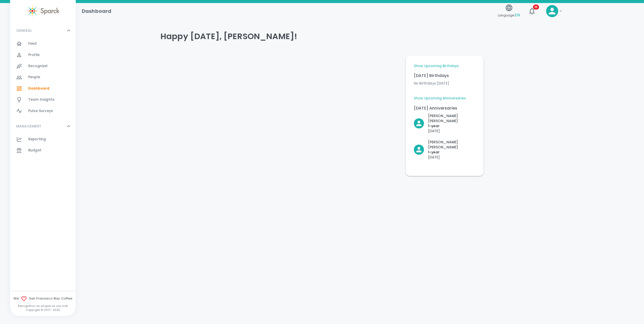  Describe the element at coordinates (43, 77) in the screenshot. I see `a: People` at that location.